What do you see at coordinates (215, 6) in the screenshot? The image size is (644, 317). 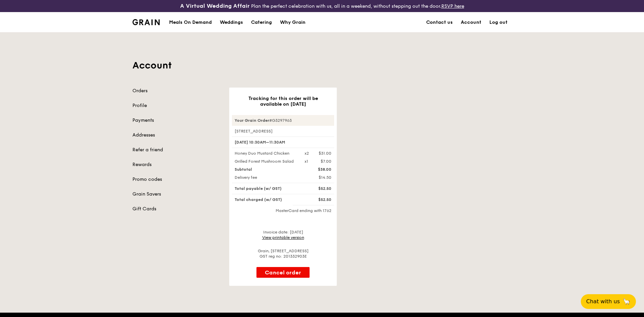 I see `h3: A Virtual Wedding Affair` at bounding box center [215, 6].